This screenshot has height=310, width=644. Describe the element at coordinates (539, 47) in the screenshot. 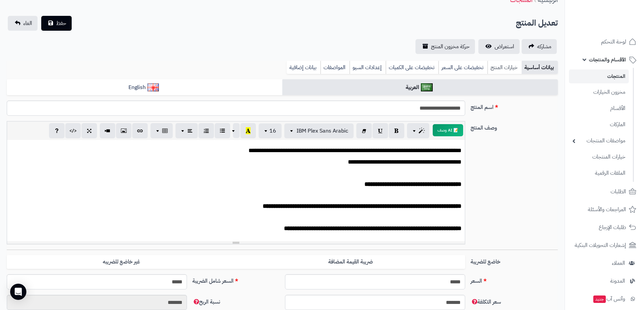

I see `a: مشاركه` at that location.